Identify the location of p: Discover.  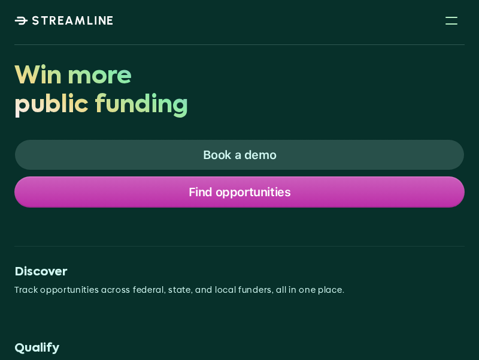
(240, 272).